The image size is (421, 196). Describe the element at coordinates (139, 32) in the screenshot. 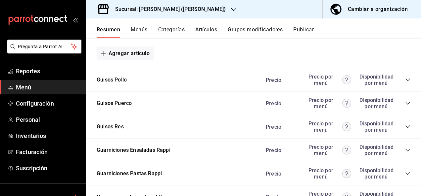

I see `button: Menús` at that location.